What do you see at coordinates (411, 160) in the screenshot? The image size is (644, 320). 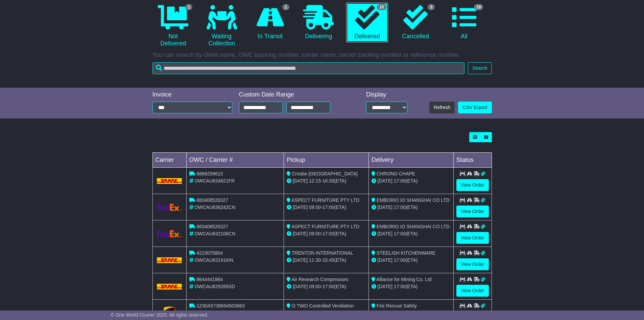 I see `td: Delivery` at bounding box center [411, 160].